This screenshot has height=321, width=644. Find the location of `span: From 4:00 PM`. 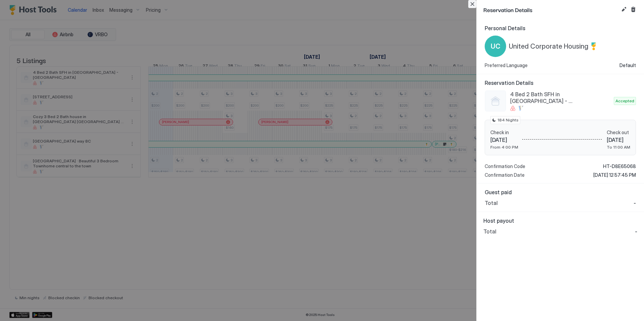

span: From 4:00 PM is located at coordinates (504, 147).